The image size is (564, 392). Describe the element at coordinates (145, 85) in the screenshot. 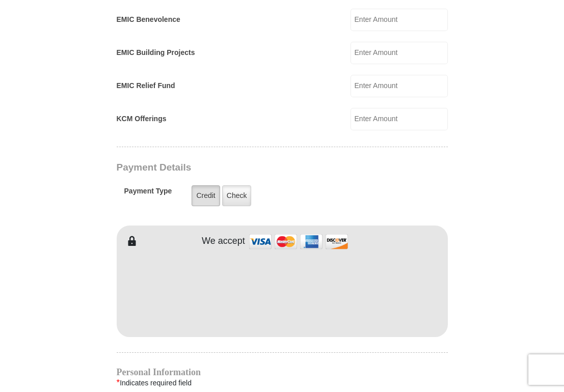

I see `label: EMIC Relief Fund` at that location.